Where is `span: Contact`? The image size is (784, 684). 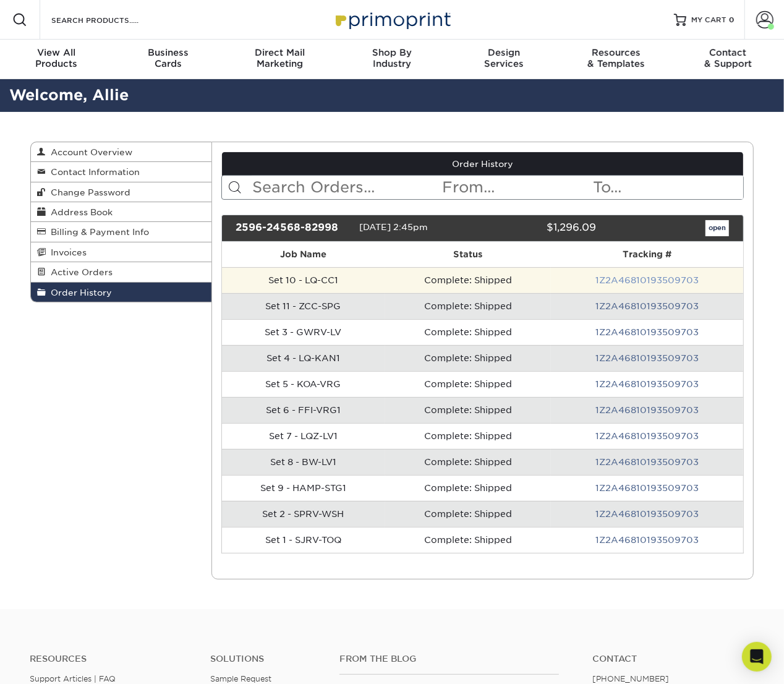
span: Contact is located at coordinates (728, 52).